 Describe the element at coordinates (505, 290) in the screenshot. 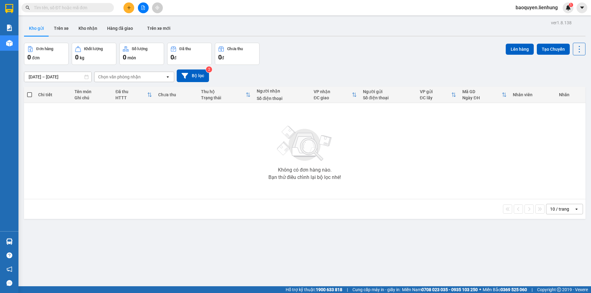

I see `span: Miền Bắc` at that location.